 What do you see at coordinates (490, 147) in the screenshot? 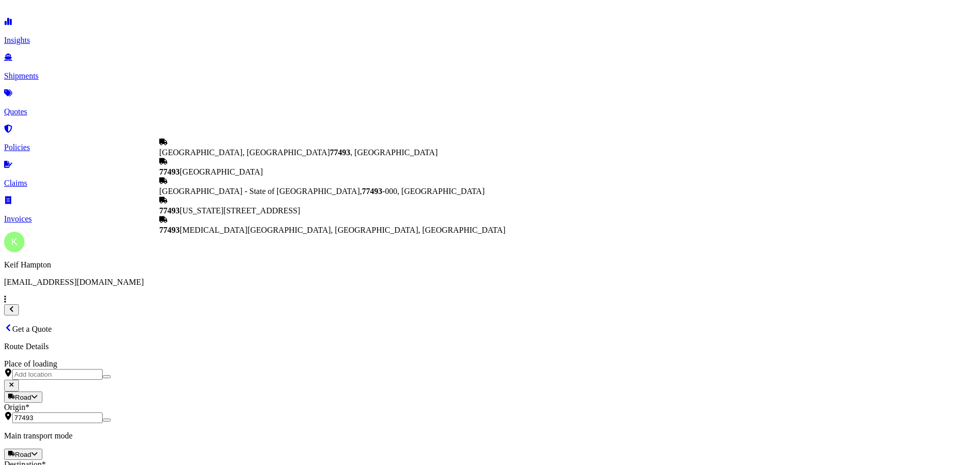
I see `p: Policies` at bounding box center [490, 147].